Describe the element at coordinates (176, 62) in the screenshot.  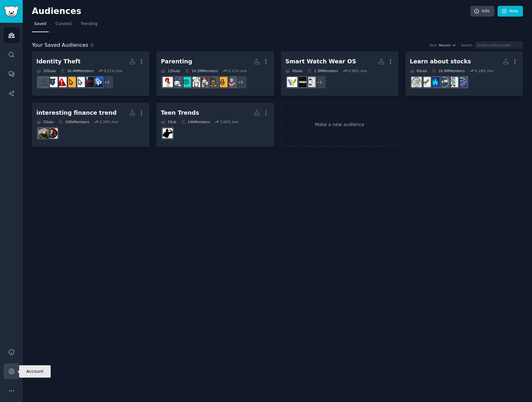
I see `div: Parenting` at that location.